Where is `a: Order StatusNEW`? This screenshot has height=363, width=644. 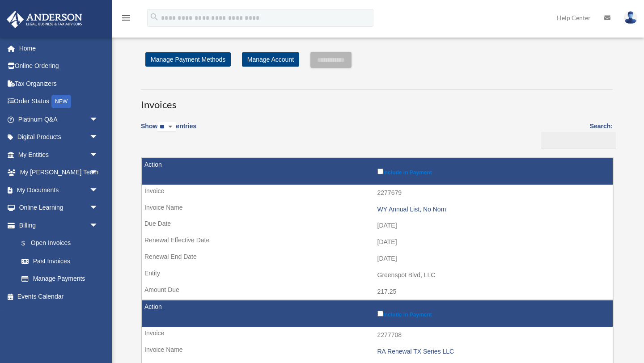 a: Order StatusNEW is located at coordinates (60, 101).